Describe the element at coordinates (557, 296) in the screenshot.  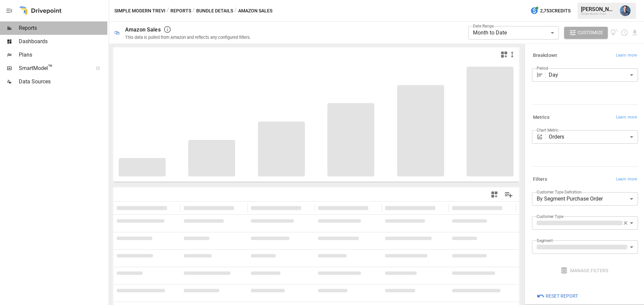
I see `button: Reset Report` at that location.